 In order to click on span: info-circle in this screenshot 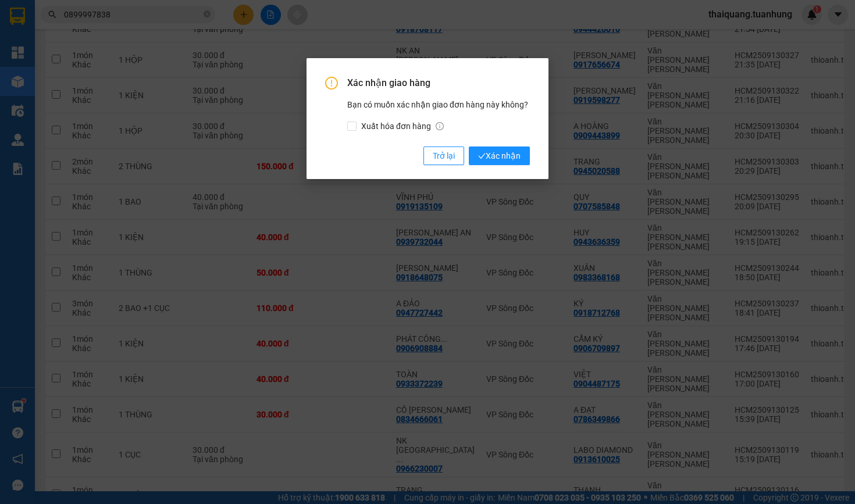, I will do `click(440, 126)`.